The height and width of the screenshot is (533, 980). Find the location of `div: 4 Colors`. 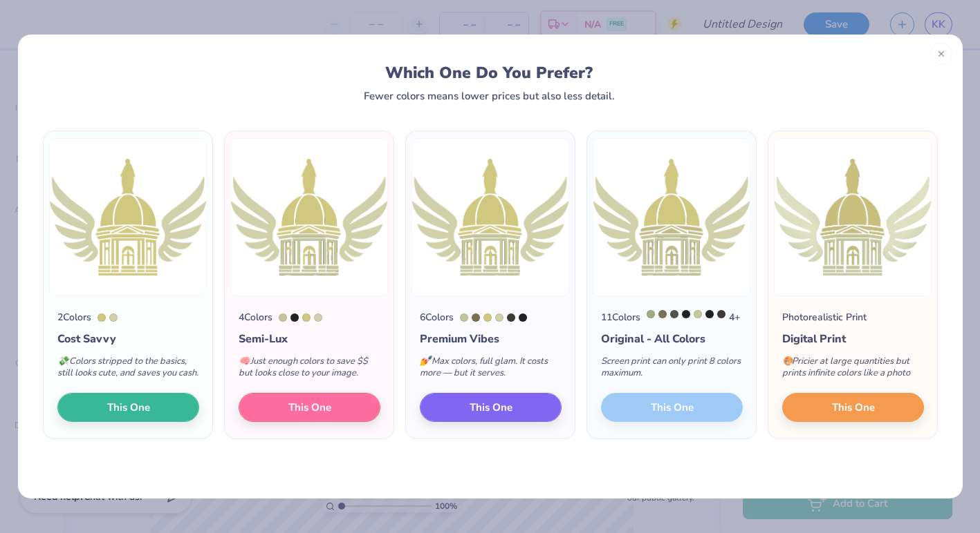

div: 4 Colors is located at coordinates (255, 317).